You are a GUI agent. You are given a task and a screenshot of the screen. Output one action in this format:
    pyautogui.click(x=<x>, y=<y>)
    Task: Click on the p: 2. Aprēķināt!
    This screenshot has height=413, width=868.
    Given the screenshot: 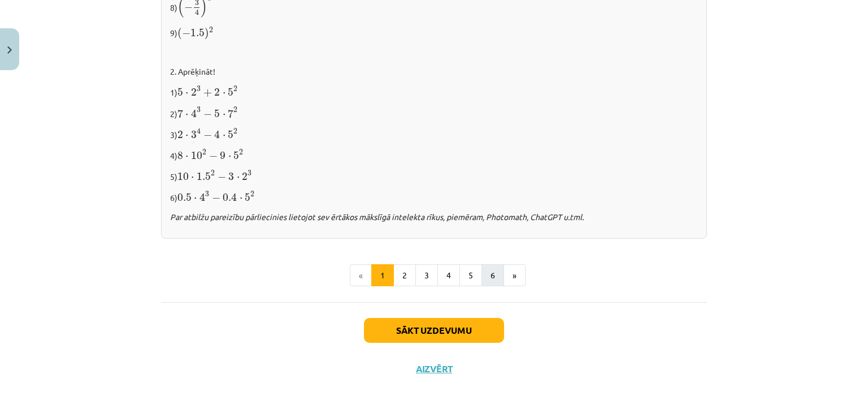 What is the action you would take?
    pyautogui.click(x=434, y=71)
    